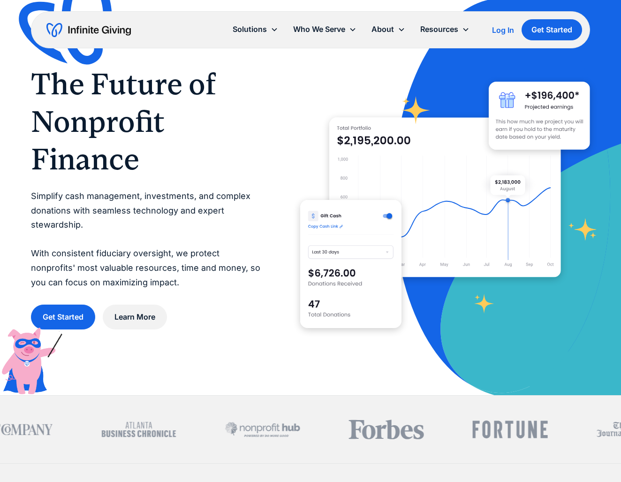 This screenshot has height=482, width=621. What do you see at coordinates (583, 230) in the screenshot?
I see `img: fundraising star` at bounding box center [583, 230].